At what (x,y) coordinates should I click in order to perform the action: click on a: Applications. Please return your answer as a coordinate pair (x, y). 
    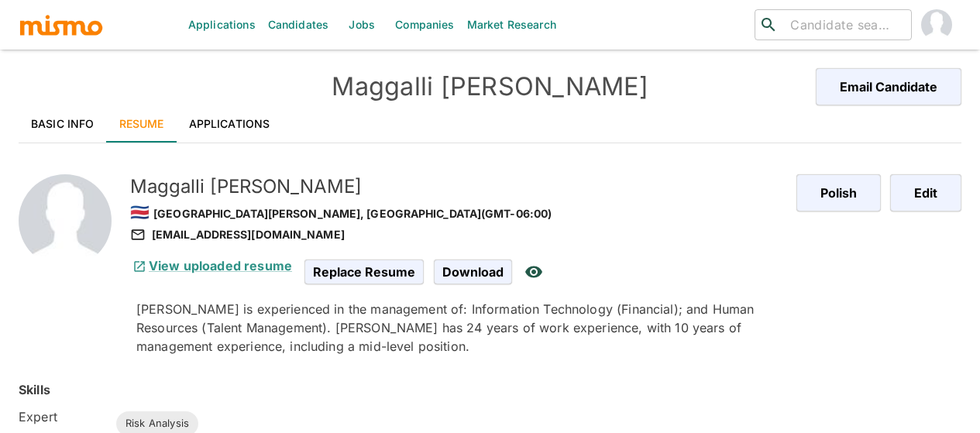
    Looking at the image, I should click on (229, 124).